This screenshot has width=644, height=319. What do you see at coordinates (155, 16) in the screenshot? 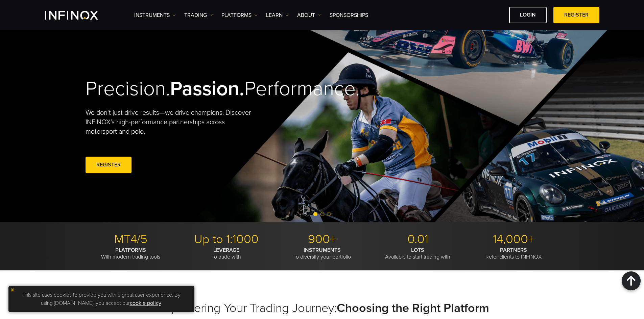
I see `a: Instruments` at bounding box center [155, 16].